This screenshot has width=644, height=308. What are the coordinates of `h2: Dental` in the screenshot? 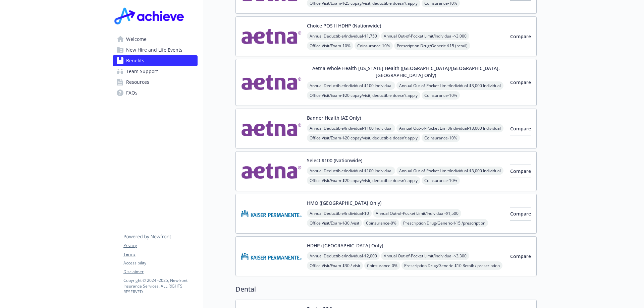 It's located at (386, 290).